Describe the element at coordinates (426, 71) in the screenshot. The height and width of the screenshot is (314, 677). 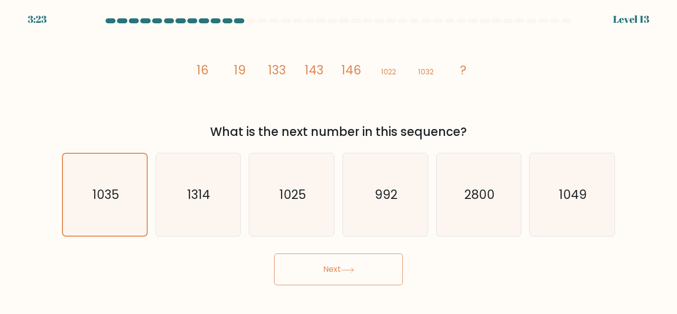
I see `tspan: 1032` at that location.